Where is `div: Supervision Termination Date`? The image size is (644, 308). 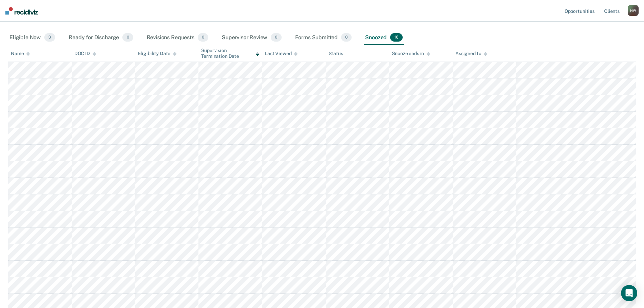
div: Supervision Termination Date is located at coordinates (230, 54).